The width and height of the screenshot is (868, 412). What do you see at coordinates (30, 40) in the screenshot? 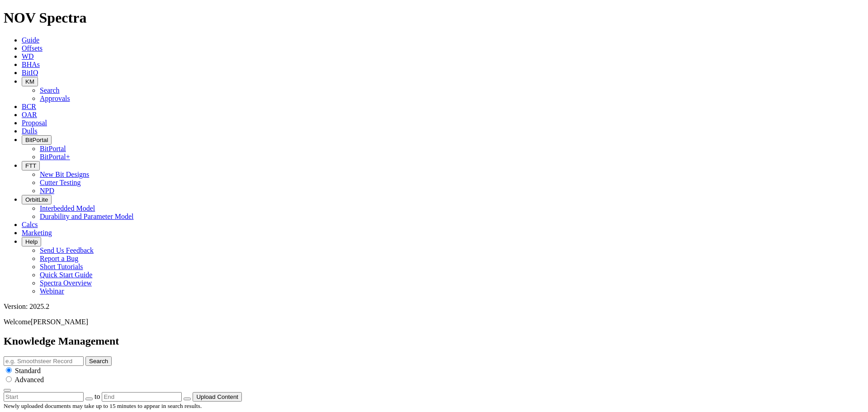
I see `a: Guide` at bounding box center [30, 40].